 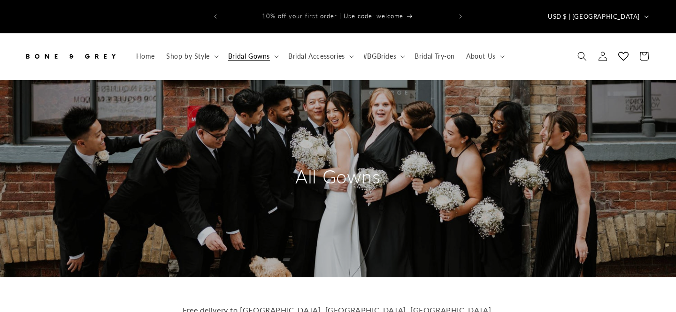 What do you see at coordinates (481, 56) in the screenshot?
I see `span: About Us` at bounding box center [481, 56].